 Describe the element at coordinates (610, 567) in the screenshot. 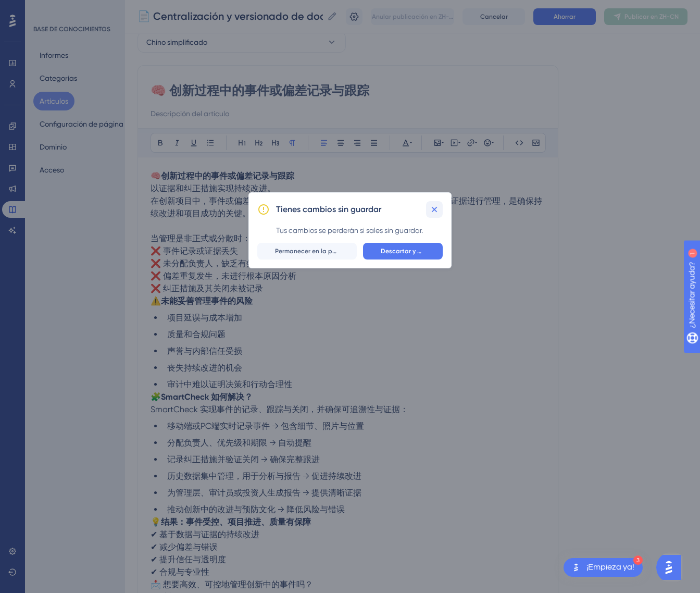

I see `font: ¡Empieza ya!` at that location.